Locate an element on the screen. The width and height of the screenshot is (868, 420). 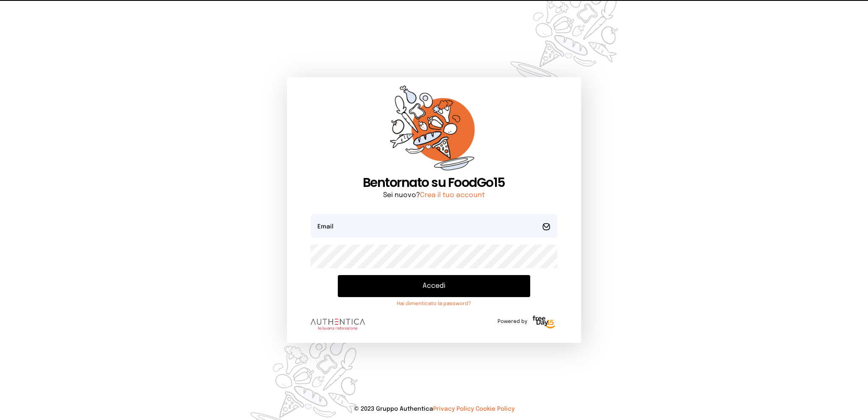
p: Sei nuovo? is located at coordinates (433, 195).